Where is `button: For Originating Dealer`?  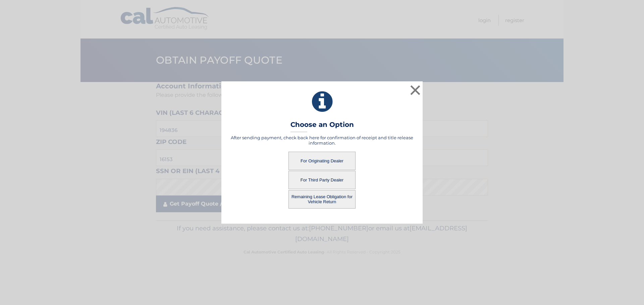
button: For Originating Dealer is located at coordinates (322, 160).